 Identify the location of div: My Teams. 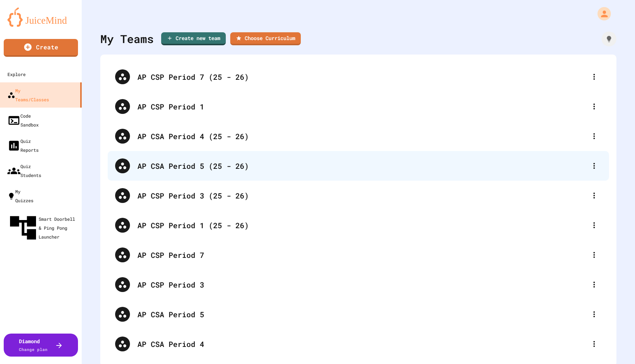
(127, 39).